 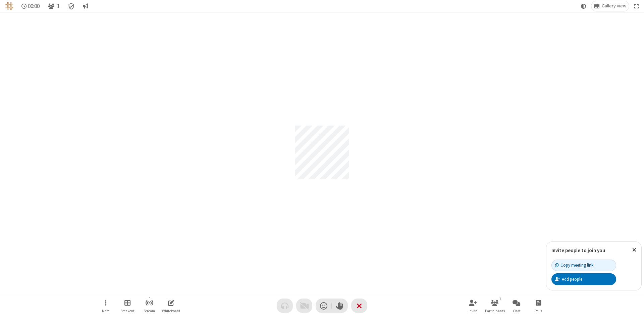 What do you see at coordinates (127, 311) in the screenshot?
I see `span: Breakout` at bounding box center [127, 311].